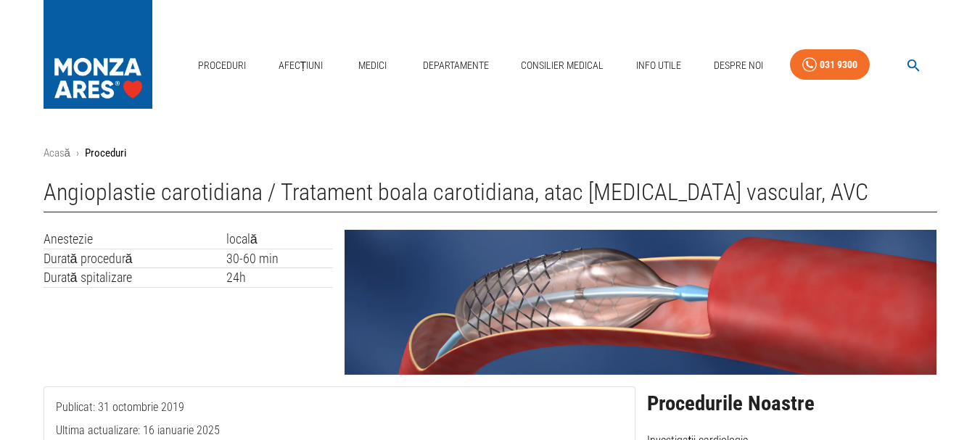  Describe the element at coordinates (659, 65) in the screenshot. I see `a: Info Utile` at that location.